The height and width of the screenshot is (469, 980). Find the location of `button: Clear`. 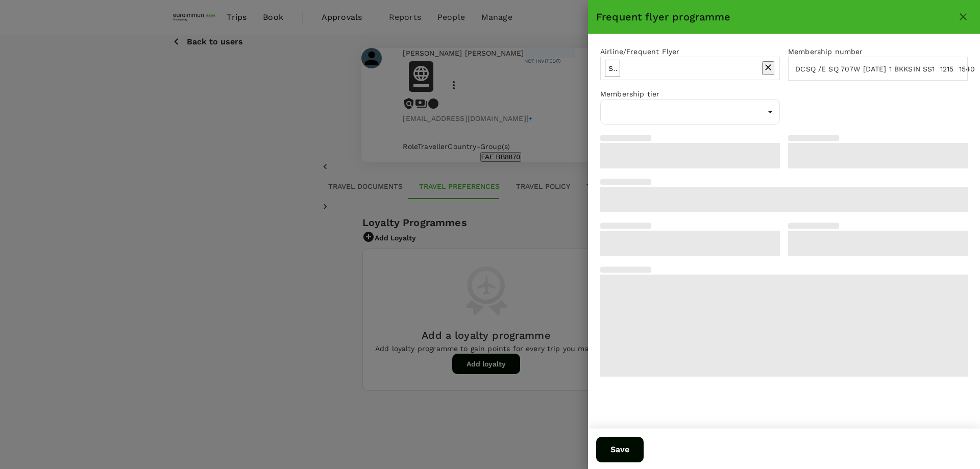

button: Clear is located at coordinates (768, 68).